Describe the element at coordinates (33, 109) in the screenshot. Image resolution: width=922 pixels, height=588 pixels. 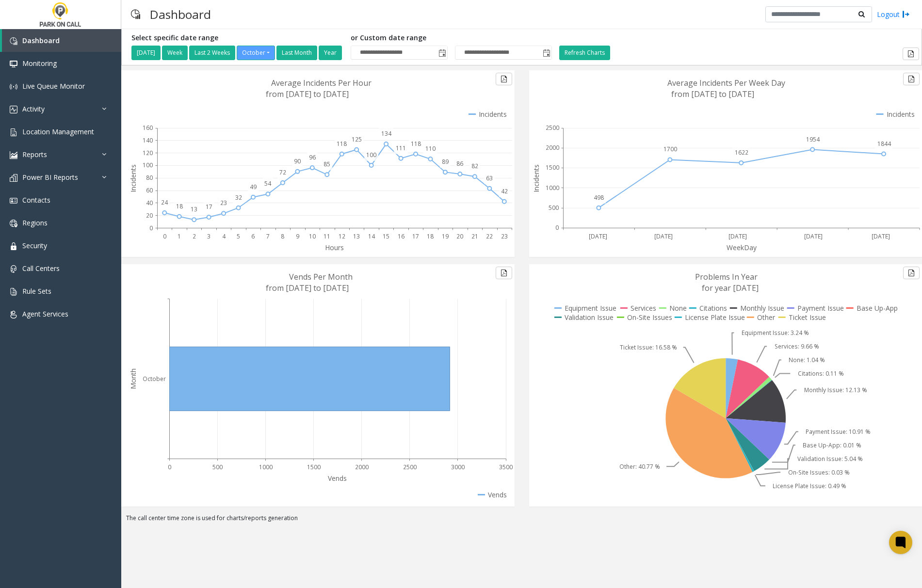
I see `span: Activity` at that location.